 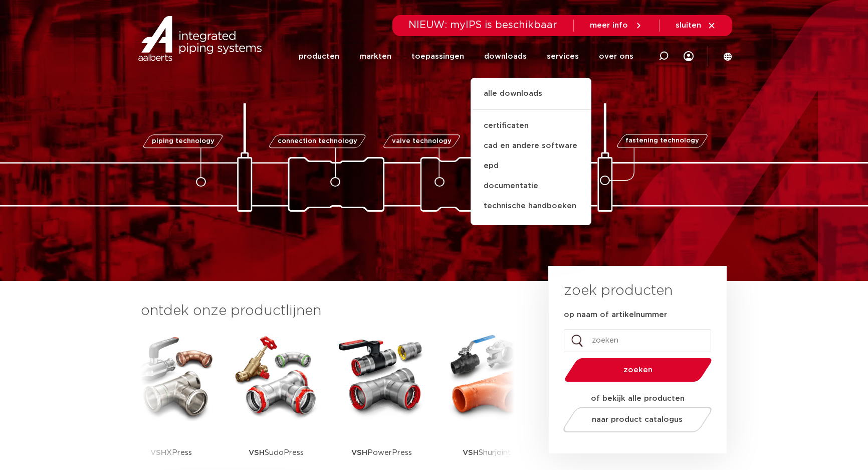 What do you see at coordinates (638, 369) in the screenshot?
I see `span: zoeken` at bounding box center [638, 369].